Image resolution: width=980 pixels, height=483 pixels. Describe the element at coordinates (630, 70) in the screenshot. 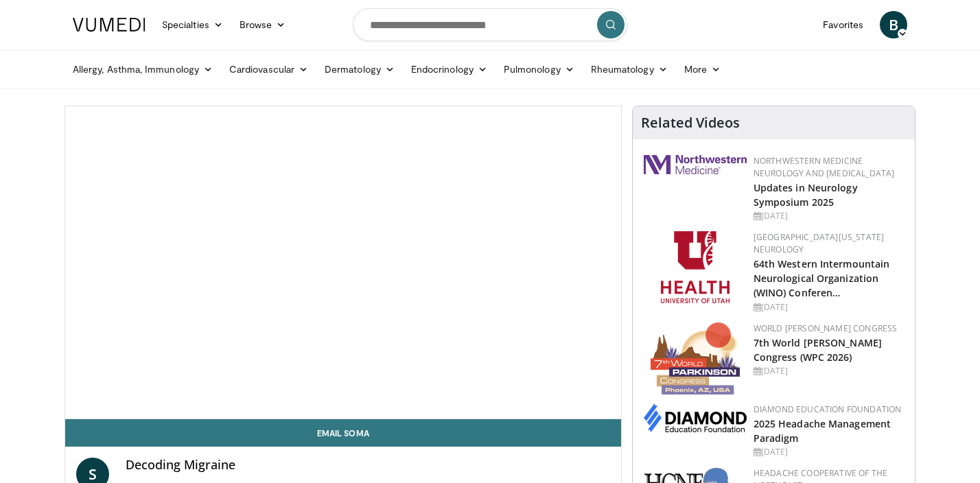

I see `a: Rheumatology` at that location.